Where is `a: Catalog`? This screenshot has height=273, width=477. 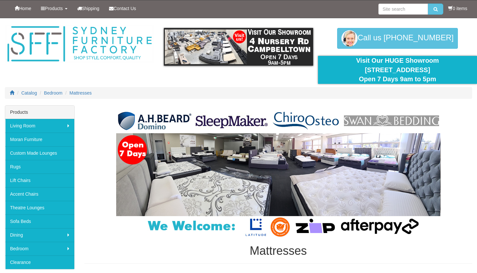
a: Catalog is located at coordinates (29, 93).